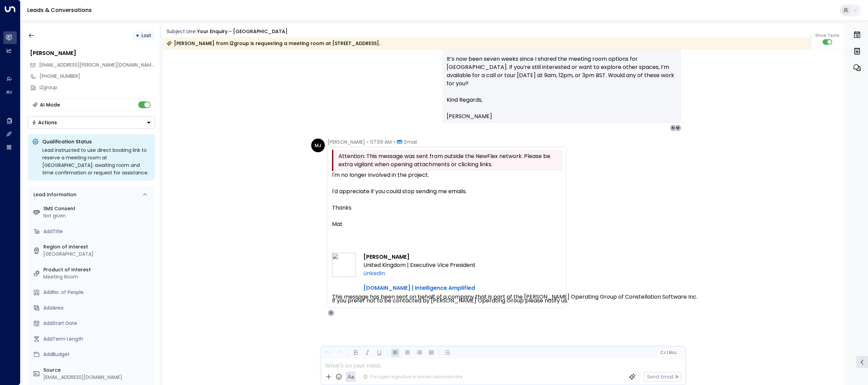 This screenshot has width=868, height=385. Describe the element at coordinates (464, 100) in the screenshot. I see `span: Kind Regards,` at that location.